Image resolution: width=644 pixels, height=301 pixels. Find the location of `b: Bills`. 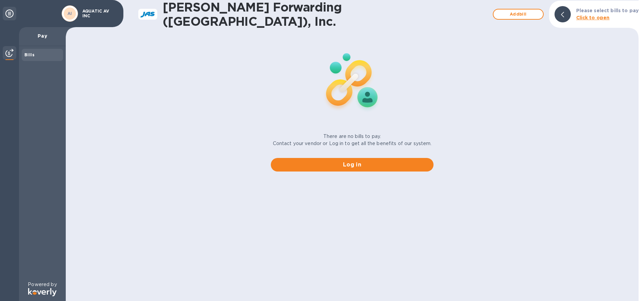

b: Bills is located at coordinates (30, 55).